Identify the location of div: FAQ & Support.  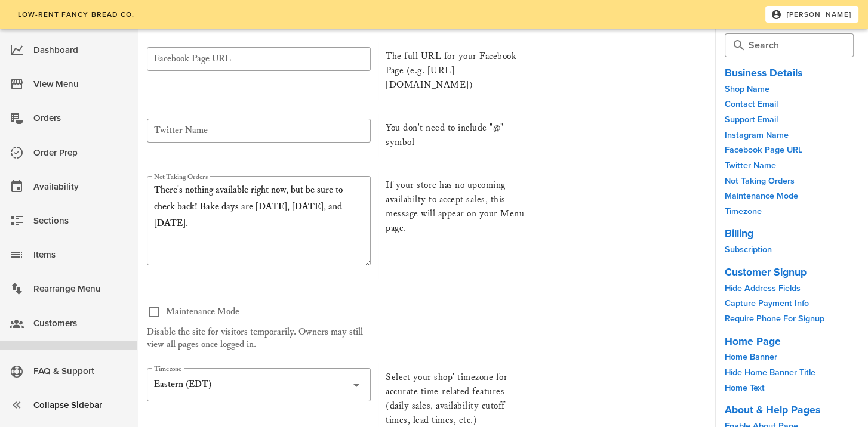
(81, 371).